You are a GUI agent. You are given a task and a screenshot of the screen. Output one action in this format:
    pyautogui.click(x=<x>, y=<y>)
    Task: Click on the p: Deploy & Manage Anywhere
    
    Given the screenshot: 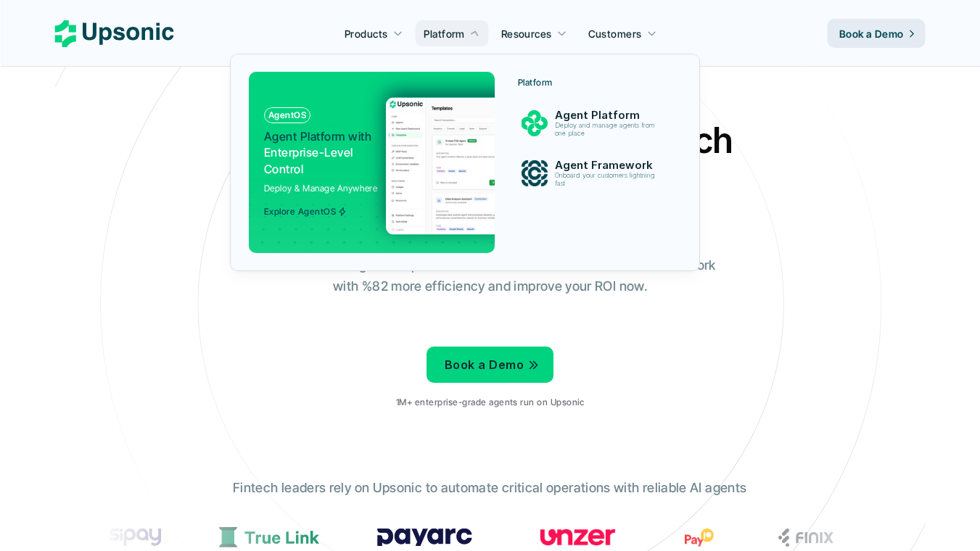 What is the action you would take?
    pyautogui.click(x=320, y=188)
    